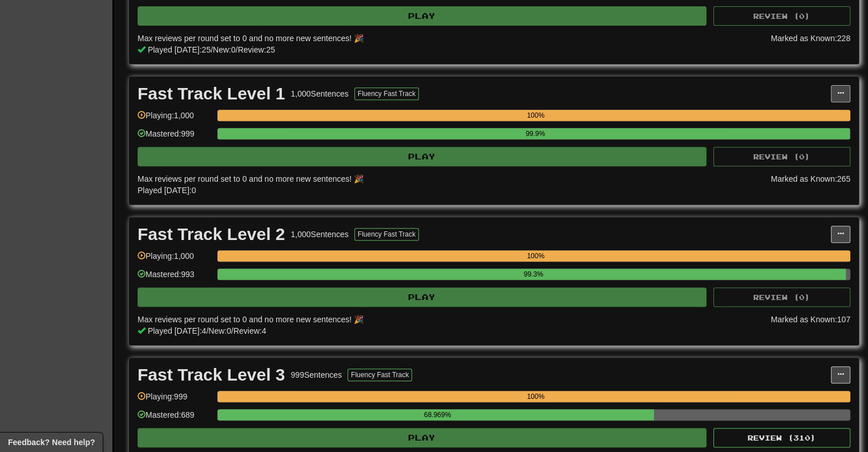  What do you see at coordinates (211, 234) in the screenshot?
I see `div: Fast Track Level 2` at bounding box center [211, 234].